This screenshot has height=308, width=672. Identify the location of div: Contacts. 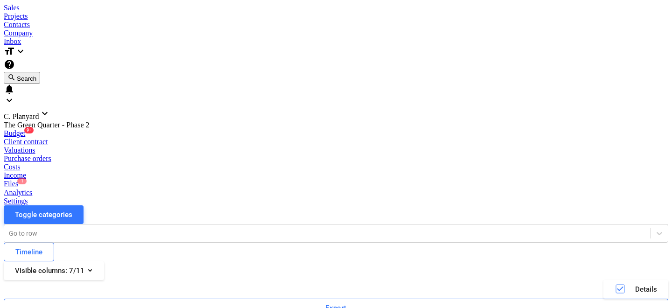
(336, 25).